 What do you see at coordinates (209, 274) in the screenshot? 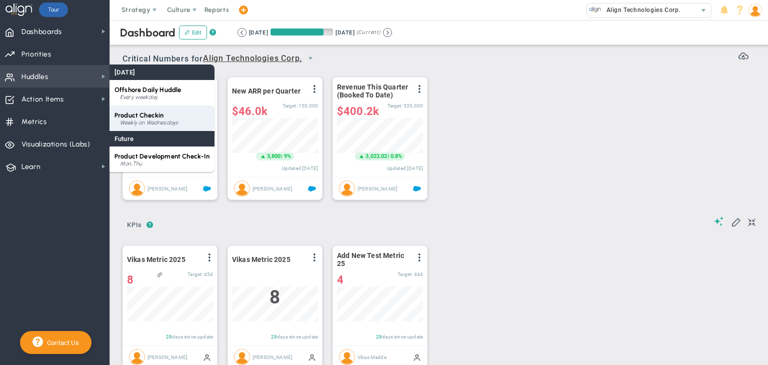
I see `span: 454` at bounding box center [209, 274].